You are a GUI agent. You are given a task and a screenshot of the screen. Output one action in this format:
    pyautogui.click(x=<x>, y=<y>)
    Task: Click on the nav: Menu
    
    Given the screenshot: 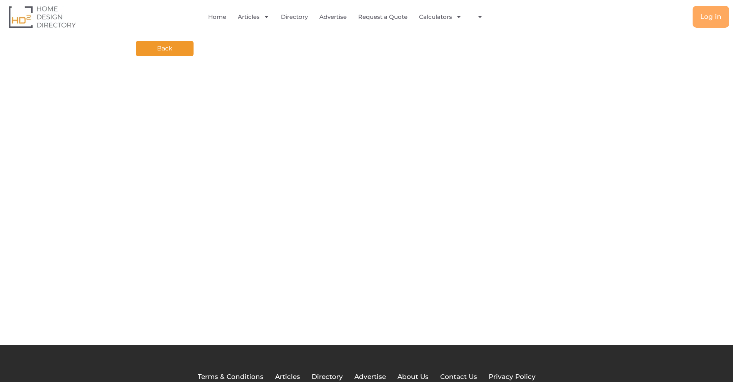 What is the action you would take?
    pyautogui.click(x=348, y=17)
    